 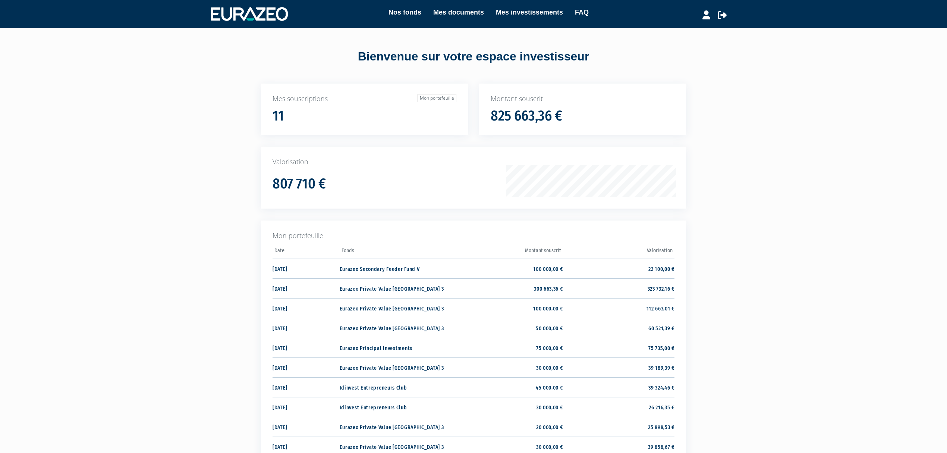 I want to click on th: Fonds, so click(x=395, y=252).